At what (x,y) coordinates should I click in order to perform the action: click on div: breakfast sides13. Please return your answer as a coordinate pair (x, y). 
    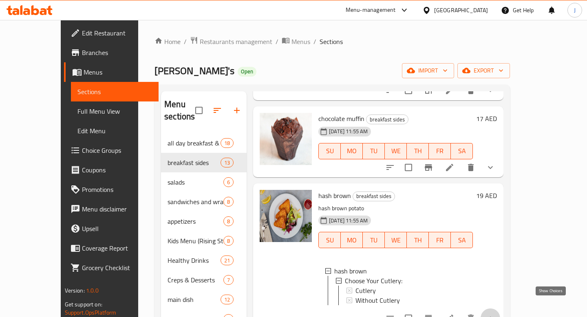
    Looking at the image, I should click on (204, 163).